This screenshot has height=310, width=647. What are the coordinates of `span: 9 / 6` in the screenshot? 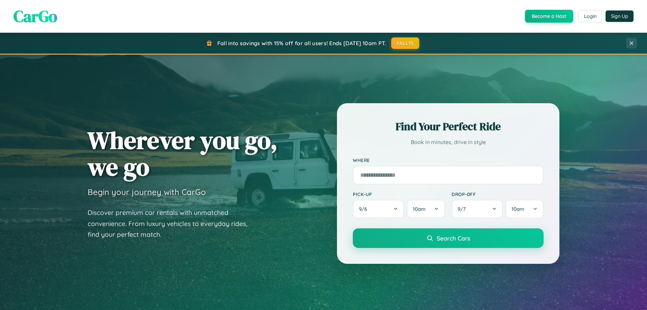 It's located at (365, 209).